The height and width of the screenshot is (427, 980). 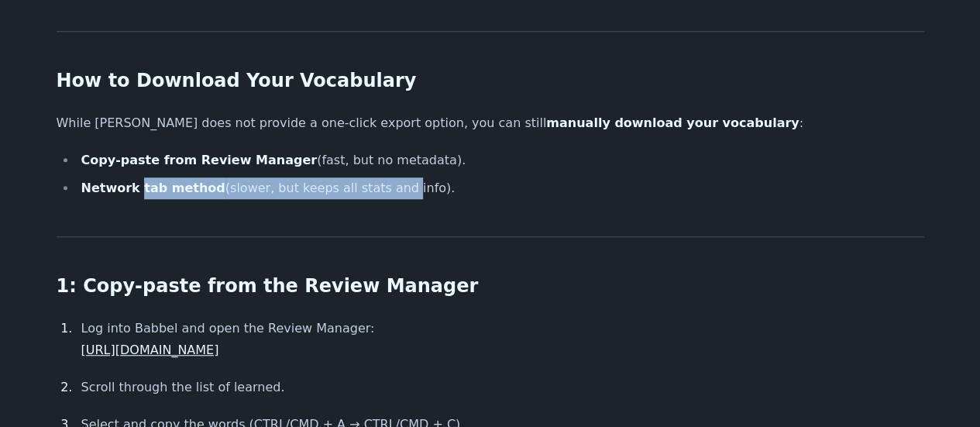 I want to click on strong: Network tab method, so click(x=153, y=187).